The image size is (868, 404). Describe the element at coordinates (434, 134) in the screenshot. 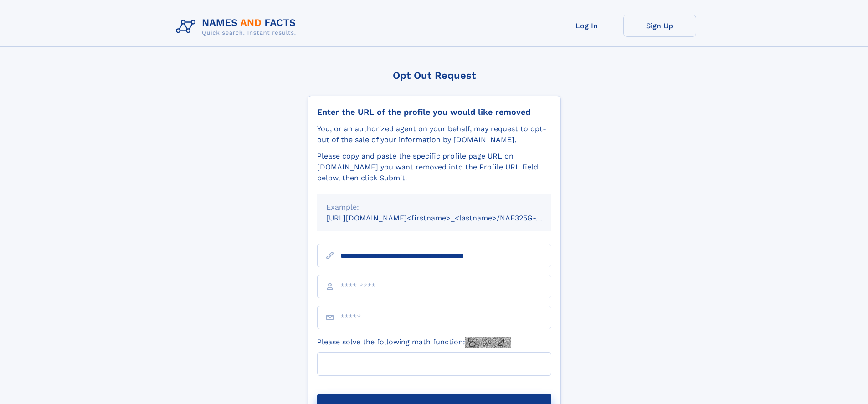

I see `div: You, or an authorized agent on your behalf, may request to opt-out of the sale of your informatio...` at that location.